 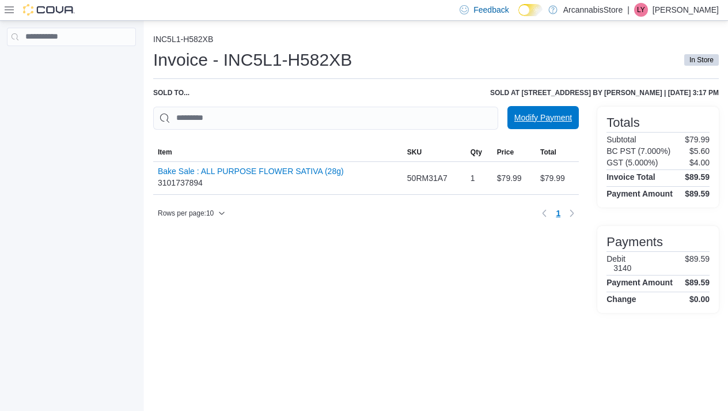 What do you see at coordinates (697, 263) in the screenshot?
I see `p: $89.59` at bounding box center [697, 263].